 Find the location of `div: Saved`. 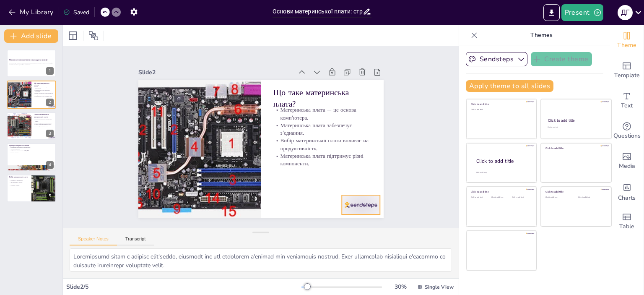

div: Saved is located at coordinates (76, 12).